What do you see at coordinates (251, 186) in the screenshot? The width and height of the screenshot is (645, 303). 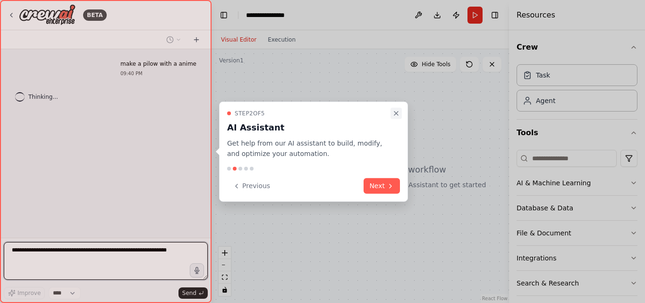 I see `button: Previous` at bounding box center [251, 186].